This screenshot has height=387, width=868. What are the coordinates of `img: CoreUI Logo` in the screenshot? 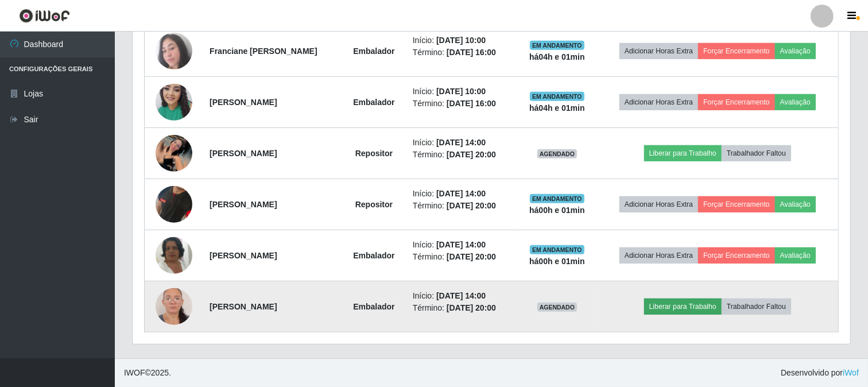 It's located at (44, 15).